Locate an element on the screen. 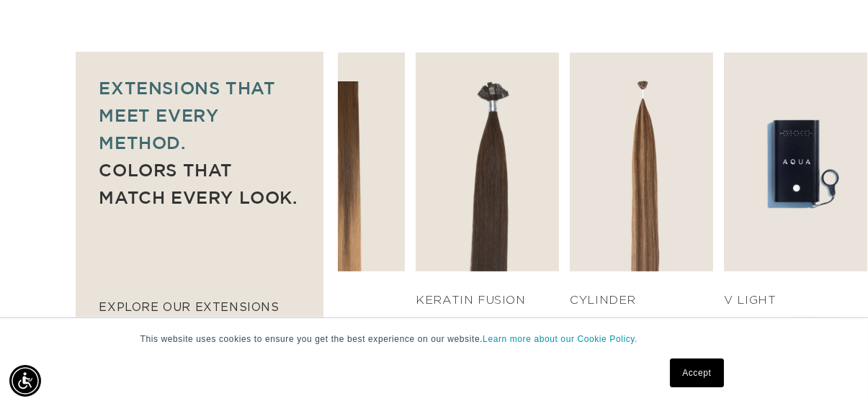  p: This website uses cookies to ensure you get the best experience on our website. is located at coordinates (434, 339).